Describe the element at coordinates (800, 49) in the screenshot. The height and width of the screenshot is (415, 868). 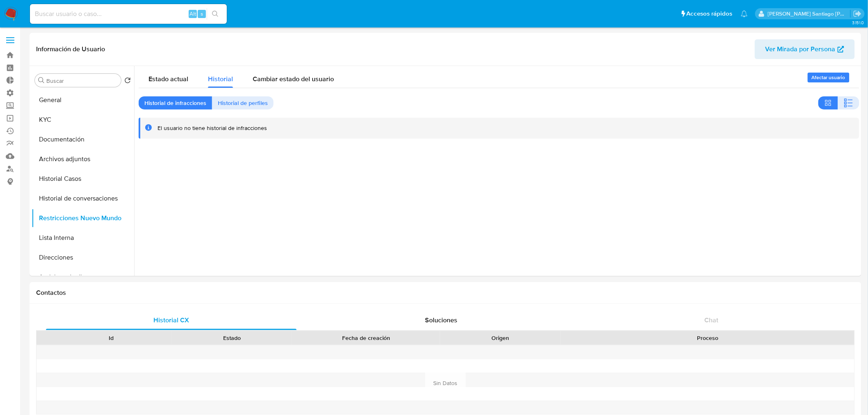
I see `span: Ver Mirada por Persona` at that location.